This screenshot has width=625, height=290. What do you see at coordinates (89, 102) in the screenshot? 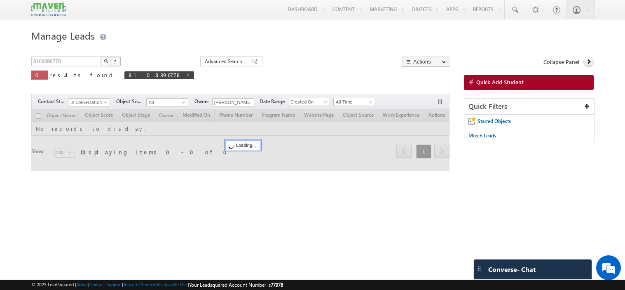
I see `a: In Conversation` at bounding box center [89, 102].